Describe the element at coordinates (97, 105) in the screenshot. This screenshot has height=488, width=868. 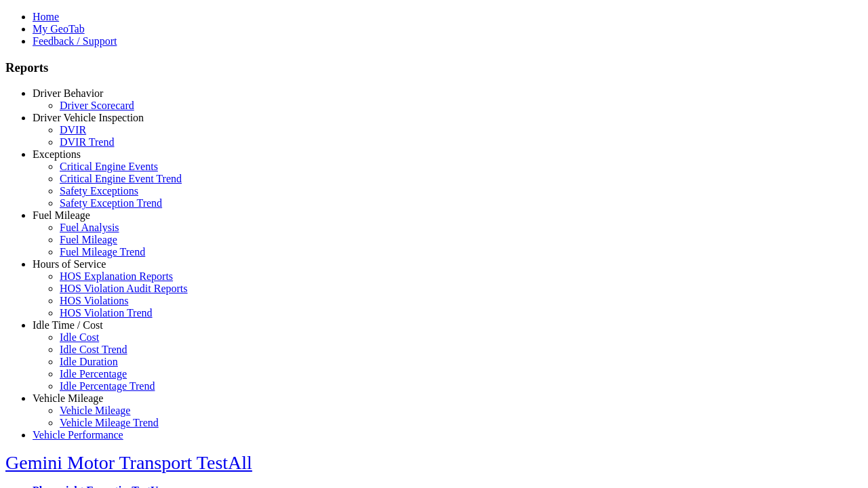
I see `a: Driver Scorecard` at that location.